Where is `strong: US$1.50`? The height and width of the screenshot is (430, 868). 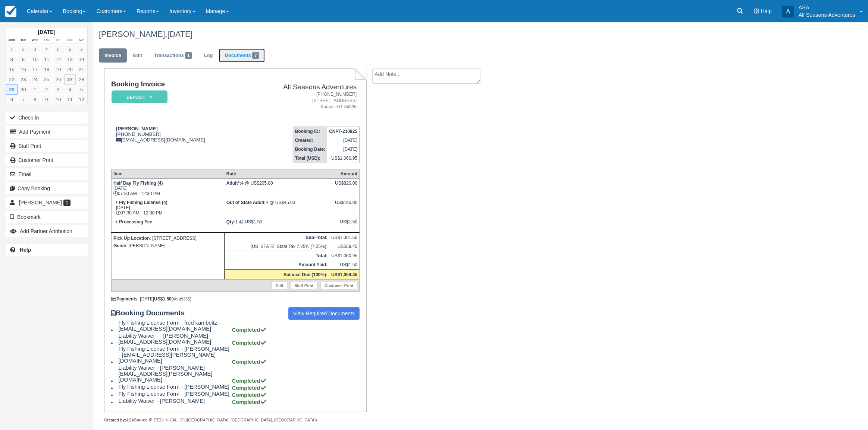 strong: US$1.50 is located at coordinates (163, 299).